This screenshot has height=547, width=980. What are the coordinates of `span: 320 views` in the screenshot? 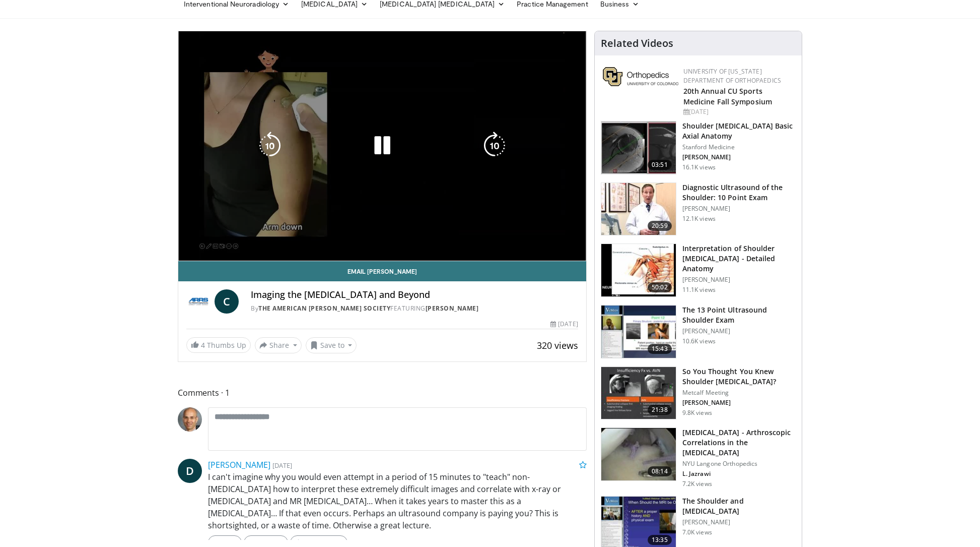 It's located at (557, 345).